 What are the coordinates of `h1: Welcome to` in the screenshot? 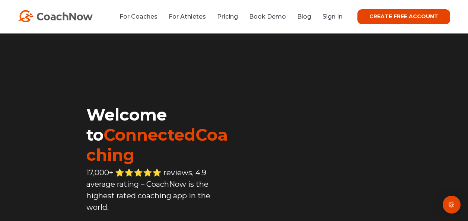 It's located at (160, 135).